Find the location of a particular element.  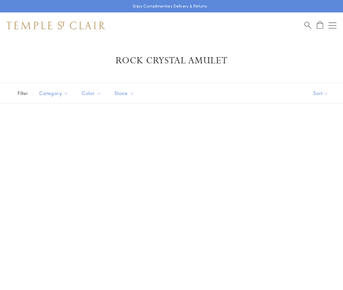

button: Open navigation is located at coordinates (333, 26).